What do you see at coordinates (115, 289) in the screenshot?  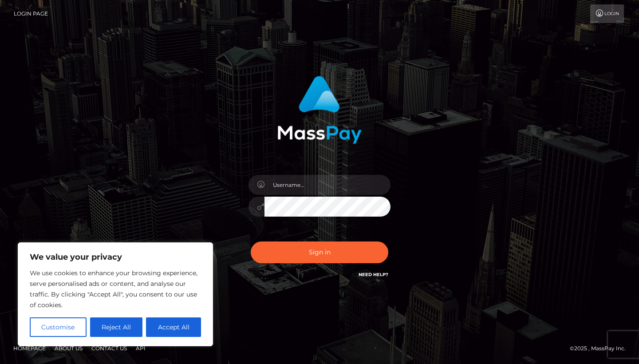 I see `p: We use cookies to enhance your browsing experience, serve personalised ads or content, and analys...` at bounding box center [115, 289].